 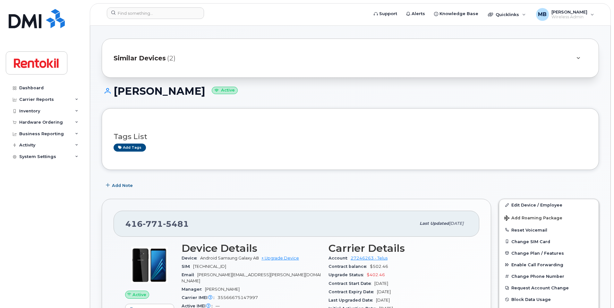 I want to click on span: Contract Start Date, so click(x=351, y=283).